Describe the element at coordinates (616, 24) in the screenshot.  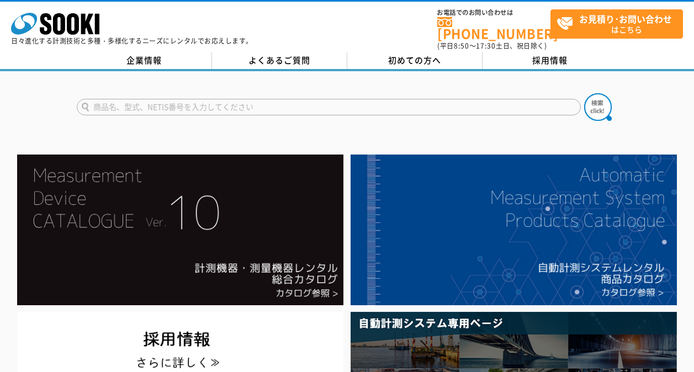
I see `a: お見積り･お問い合わせはこちら` at that location.